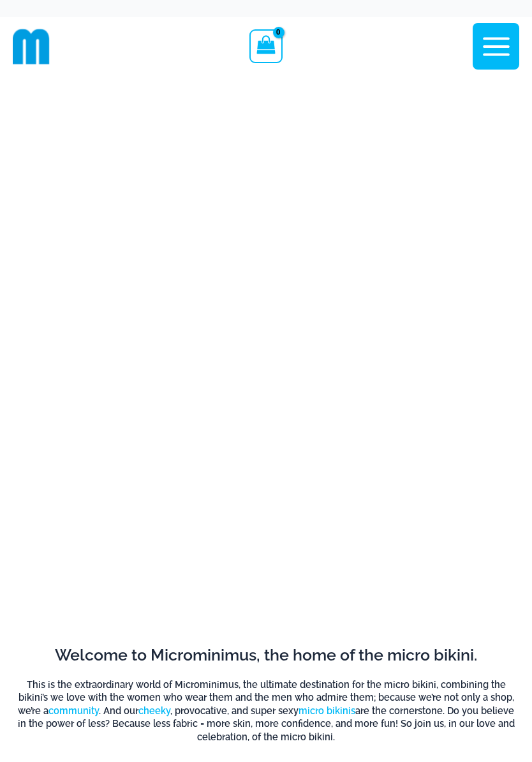  I want to click on h6: This is the extraordinary world of Microminimus, the ultimate destination for the micro bikini, c..., so click(266, 711).